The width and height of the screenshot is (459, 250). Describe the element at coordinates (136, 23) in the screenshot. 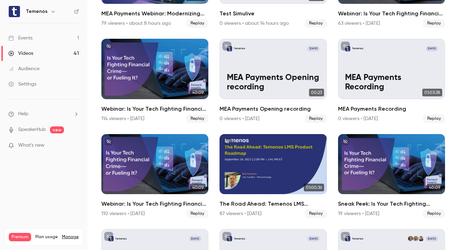

I see `div: 79 viewers • about 8 hours ago` at that location.